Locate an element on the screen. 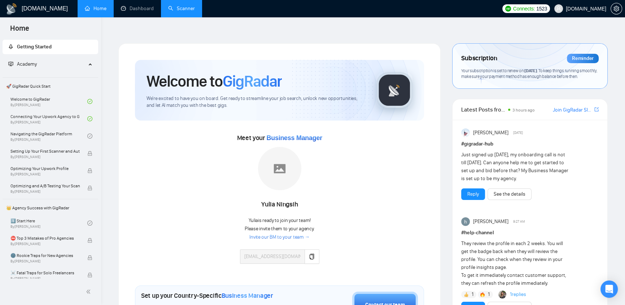 This screenshot has width=625, height=305. span: copy is located at coordinates (312, 256).